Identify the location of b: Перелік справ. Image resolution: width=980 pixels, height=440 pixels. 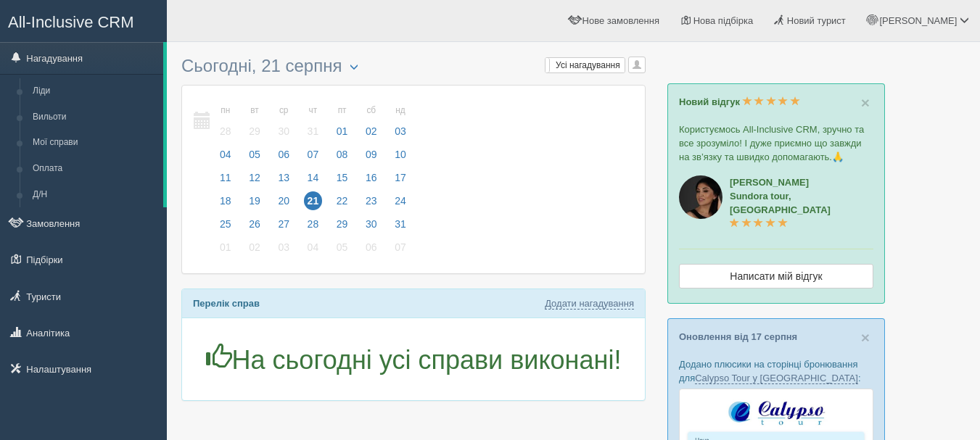
(226, 303).